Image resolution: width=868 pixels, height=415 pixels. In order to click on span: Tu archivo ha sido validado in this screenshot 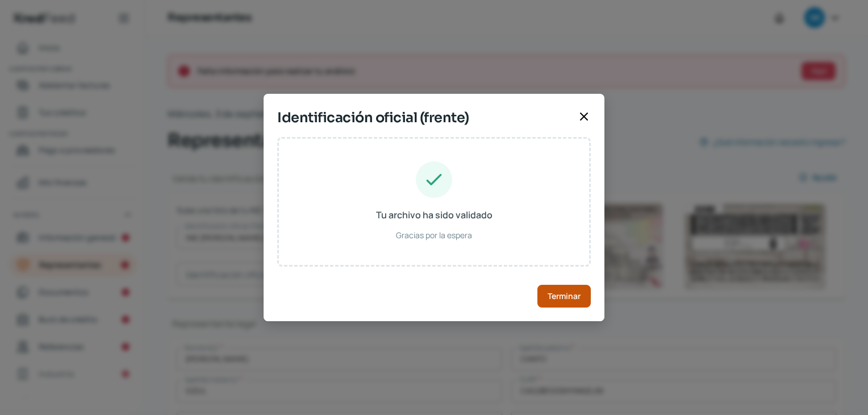, I will do `click(434, 215)`.